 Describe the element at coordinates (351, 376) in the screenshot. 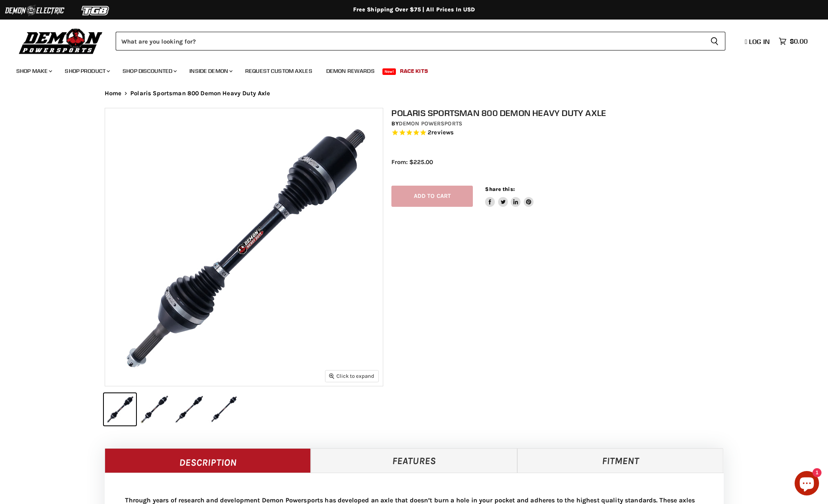

I see `span: Click to expand` at that location.